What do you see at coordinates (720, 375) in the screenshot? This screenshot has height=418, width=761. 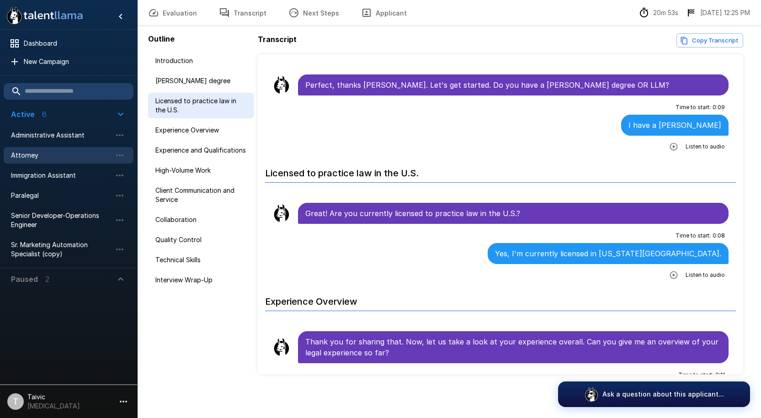 I see `span: 0 : 11` at bounding box center [720, 375].